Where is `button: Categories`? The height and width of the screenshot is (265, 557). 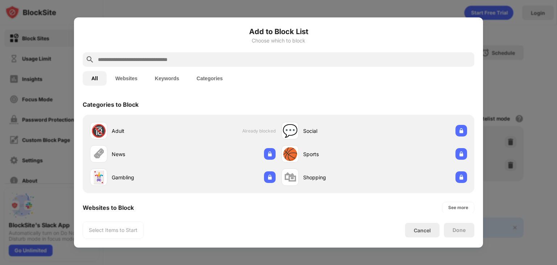
button: Categories is located at coordinates (209, 78).